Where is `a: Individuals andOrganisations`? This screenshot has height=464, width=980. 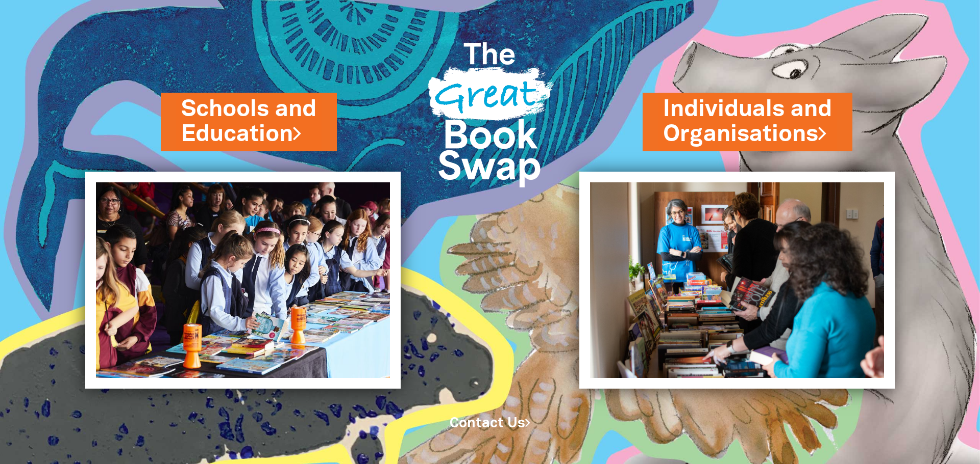
a: Individuals andOrganisations is located at coordinates (747, 122).